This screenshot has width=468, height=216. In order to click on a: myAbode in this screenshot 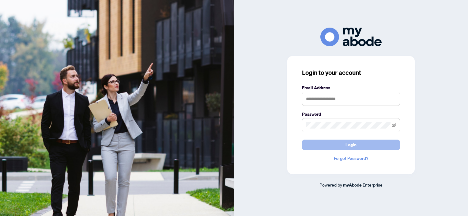, I will do `click(352, 185)`.